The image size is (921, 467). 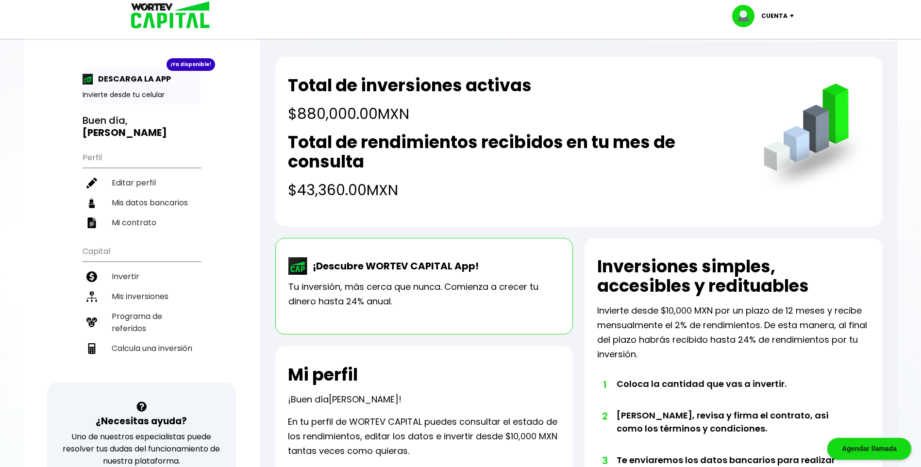 What do you see at coordinates (132, 79) in the screenshot?
I see `p: DESCARGA LA APP` at bounding box center [132, 79].